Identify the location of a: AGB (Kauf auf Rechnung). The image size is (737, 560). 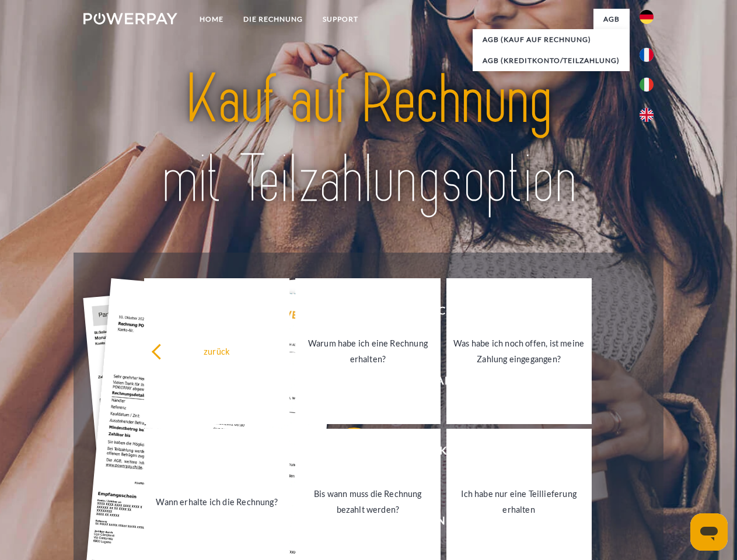
(551, 40).